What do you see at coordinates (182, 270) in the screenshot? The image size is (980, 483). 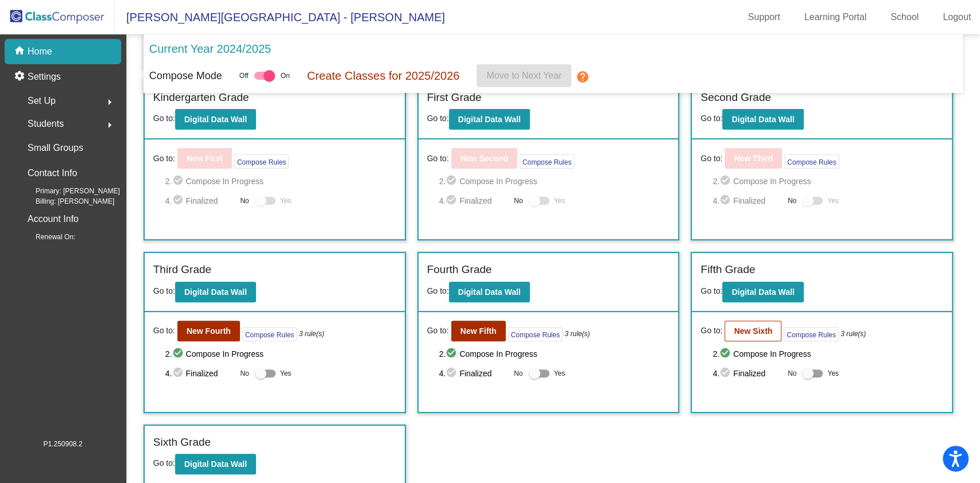 I see `label: Third Grade` at bounding box center [182, 270].